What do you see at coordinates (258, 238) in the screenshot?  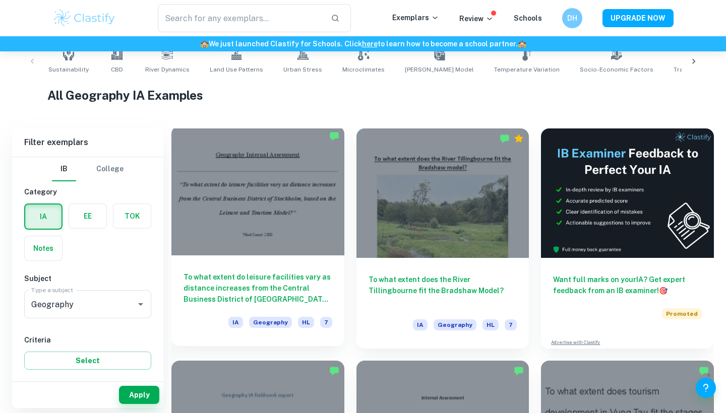 I see `a: To what extent do leisure facilities vary as distance increases from the Central Business Distric...` at bounding box center [258, 238].